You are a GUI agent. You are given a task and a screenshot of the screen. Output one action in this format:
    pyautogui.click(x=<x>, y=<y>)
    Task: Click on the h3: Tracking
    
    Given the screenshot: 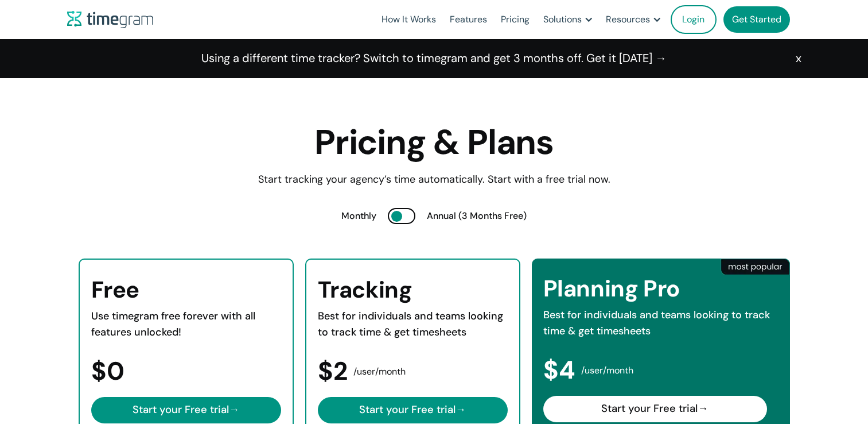 What is the action you would take?
    pyautogui.click(x=412, y=289)
    